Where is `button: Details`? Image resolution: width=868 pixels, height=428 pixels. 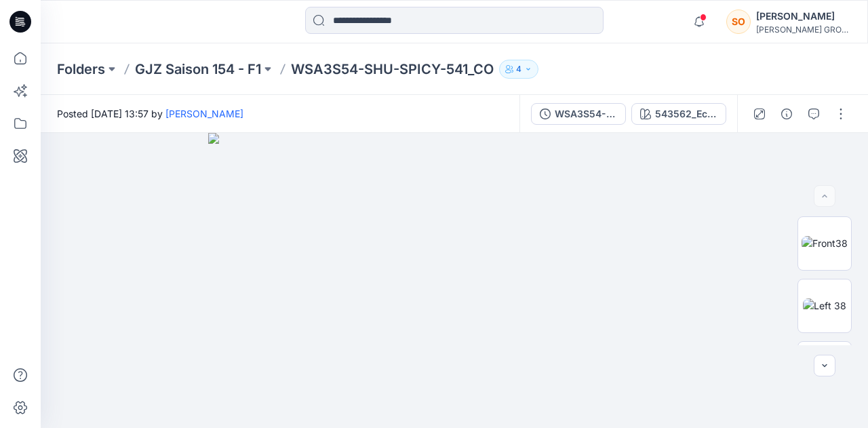
button: Details is located at coordinates (787, 114).